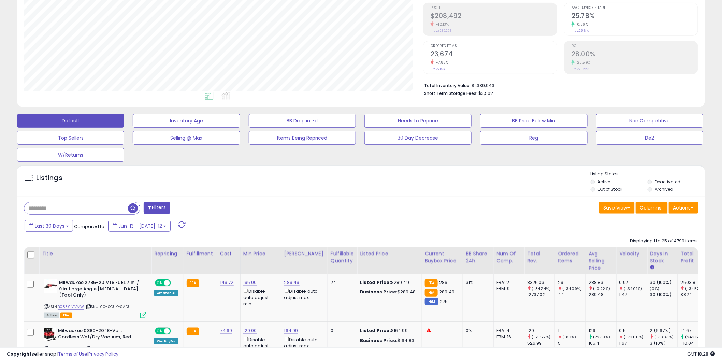 The image size is (722, 361). I want to click on div: Win BuyBox, so click(166, 341).